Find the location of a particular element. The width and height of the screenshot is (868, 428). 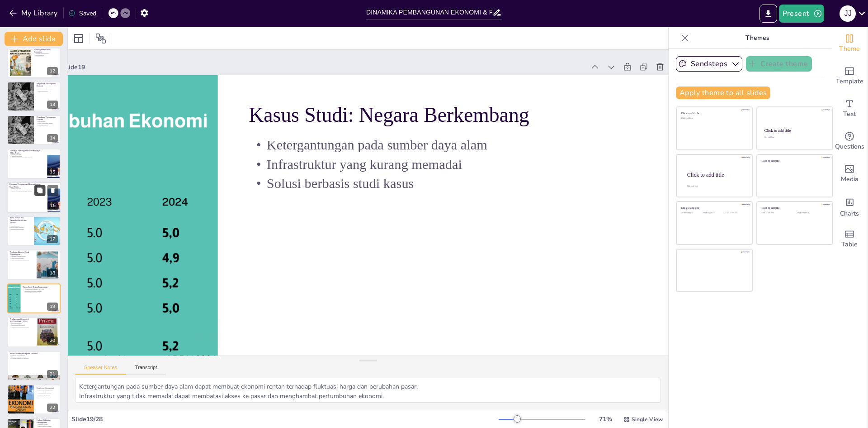

p: Tingkat kemiskinan is located at coordinates (47, 125).